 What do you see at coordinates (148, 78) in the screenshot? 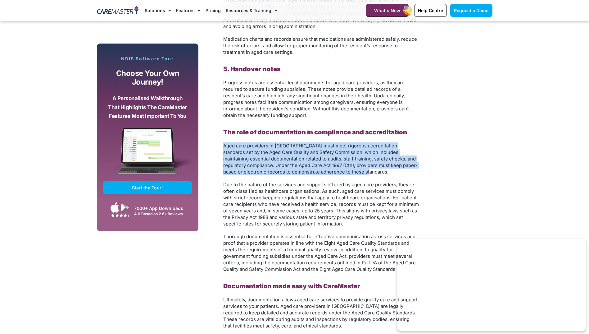
I see `p: Choose your own journey!` at bounding box center [148, 78].